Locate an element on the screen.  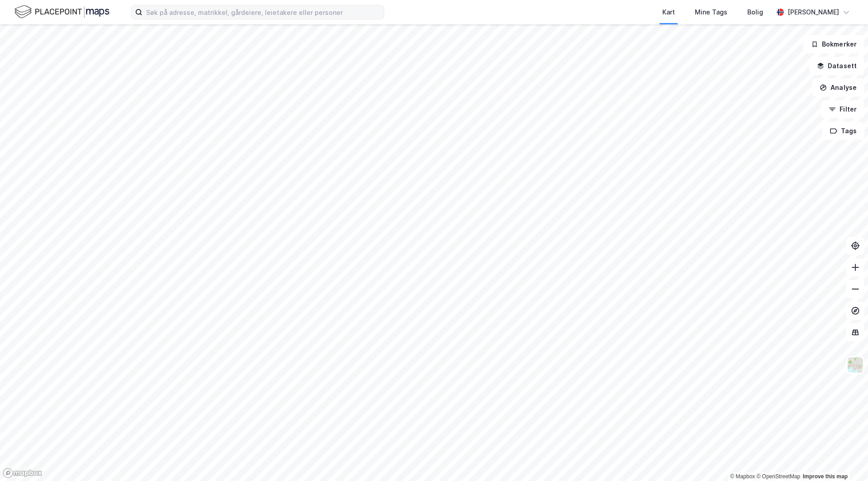
button: Datasett is located at coordinates (837, 66).